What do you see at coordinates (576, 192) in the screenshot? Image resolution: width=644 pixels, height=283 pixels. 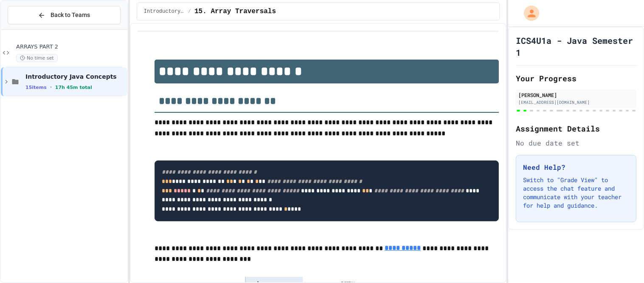 I see `p: Switch to "Grade View" to access the chat feature and communicate with your teacher for help and ...` at bounding box center [576, 192].